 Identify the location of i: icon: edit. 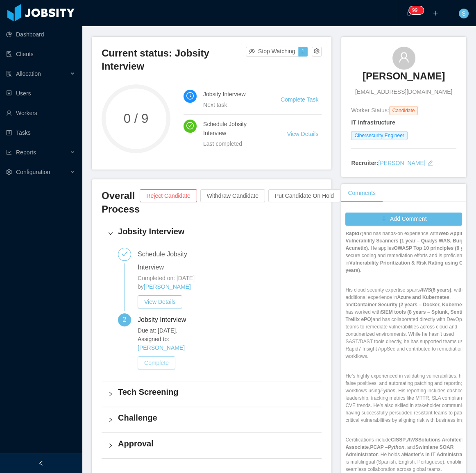
(430, 163).